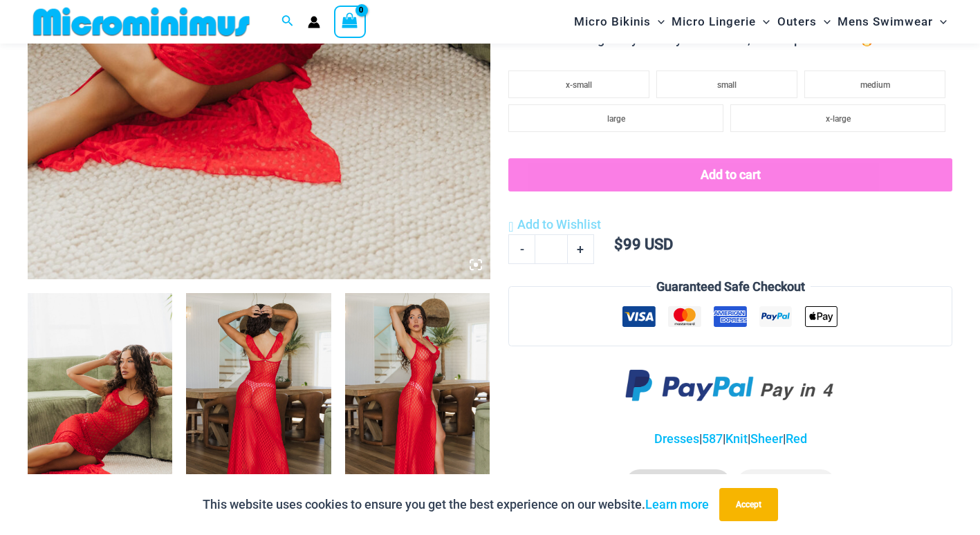 The image size is (980, 535). What do you see at coordinates (760, 21) in the screenshot?
I see `nav: Site Navigation` at bounding box center [760, 21].